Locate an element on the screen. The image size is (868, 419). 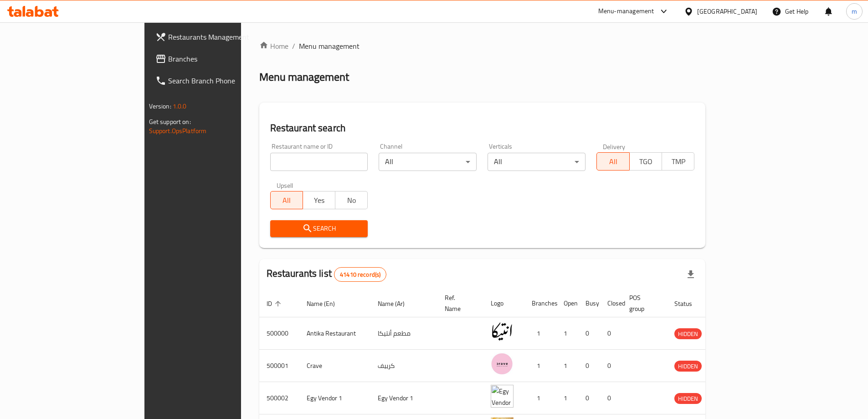
span: Name (En) is located at coordinates (327, 304).